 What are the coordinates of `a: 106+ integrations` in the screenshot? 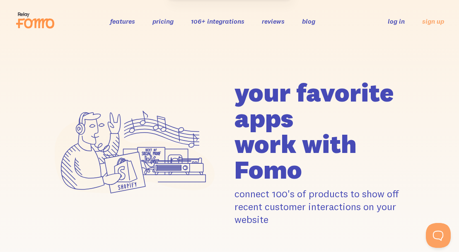 It's located at (217, 21).